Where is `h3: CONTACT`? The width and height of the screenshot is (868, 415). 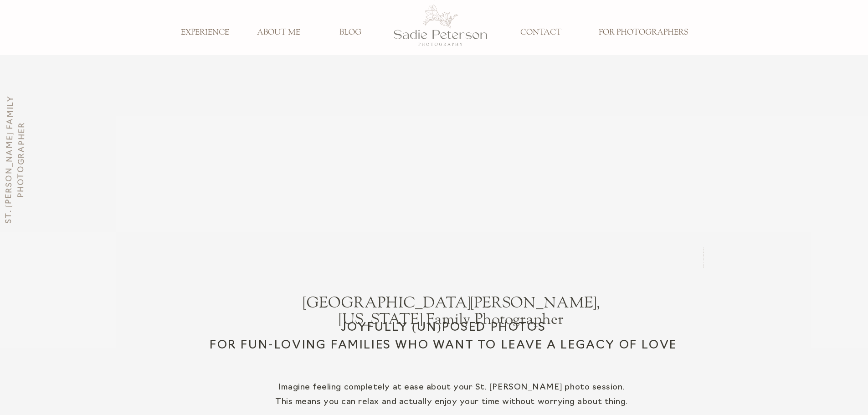
h3: CONTACT is located at coordinates (541, 33).